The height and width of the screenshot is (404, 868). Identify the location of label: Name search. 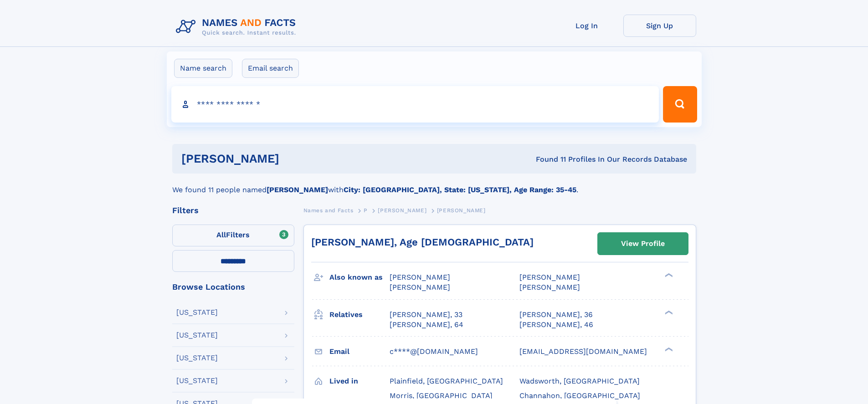
(203, 68).